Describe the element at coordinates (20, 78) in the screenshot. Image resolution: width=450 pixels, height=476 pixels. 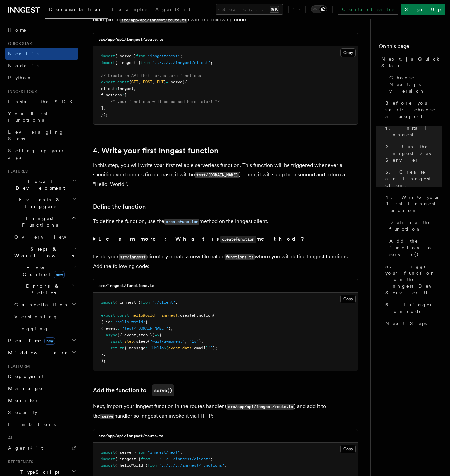
I see `span: Python` at that location.